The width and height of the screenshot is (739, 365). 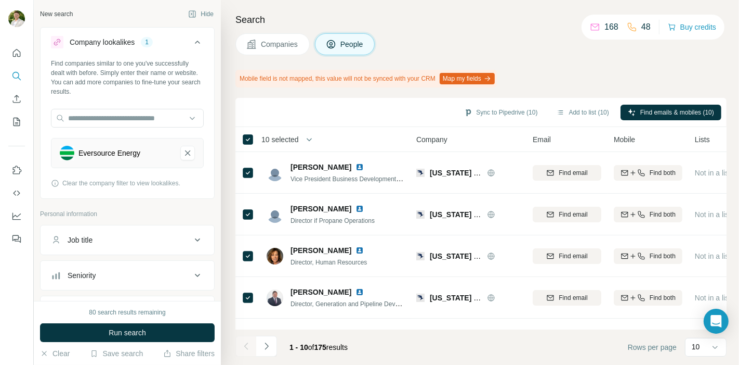 I want to click on span: Lists, so click(x=703, y=139).